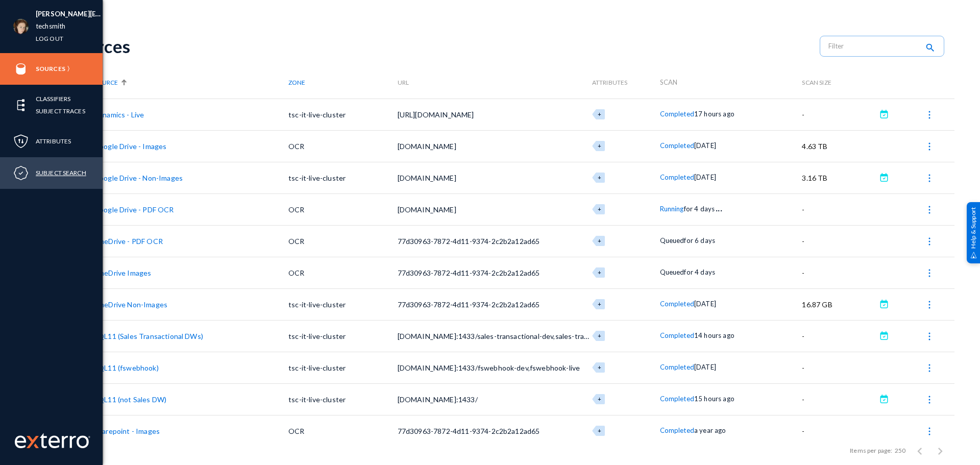 The height and width of the screenshot is (465, 980). Describe the element at coordinates (105, 82) in the screenshot. I see `span: Source` at that location.